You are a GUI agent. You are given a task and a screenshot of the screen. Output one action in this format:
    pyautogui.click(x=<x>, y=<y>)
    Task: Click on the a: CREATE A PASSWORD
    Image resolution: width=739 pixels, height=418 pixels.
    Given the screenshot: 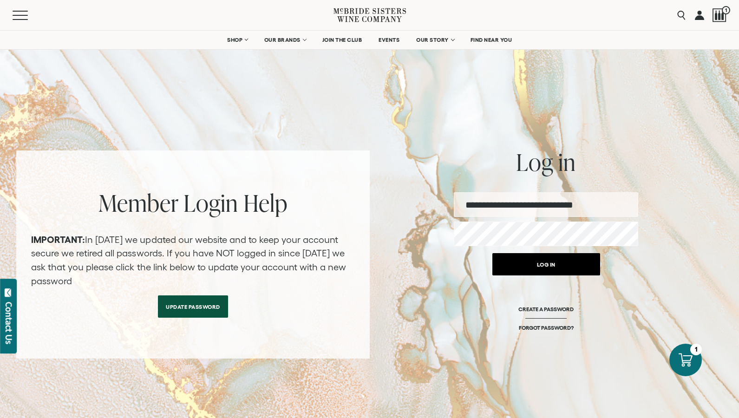 What is the action you would take?
    pyautogui.click(x=546, y=315)
    